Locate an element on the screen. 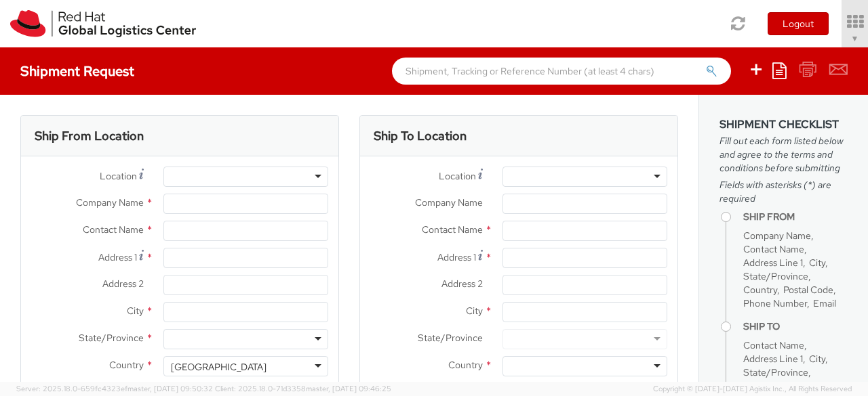 The image size is (868, 396). span: Client: 2025.18.0-71d3358 is located at coordinates (303, 389).